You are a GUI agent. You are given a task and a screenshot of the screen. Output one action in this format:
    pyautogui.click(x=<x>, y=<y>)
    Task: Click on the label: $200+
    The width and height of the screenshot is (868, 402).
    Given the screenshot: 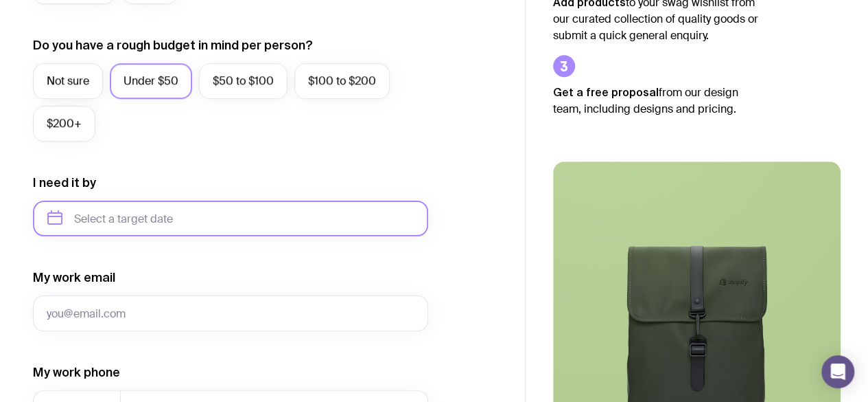 What is the action you would take?
    pyautogui.click(x=63, y=123)
    